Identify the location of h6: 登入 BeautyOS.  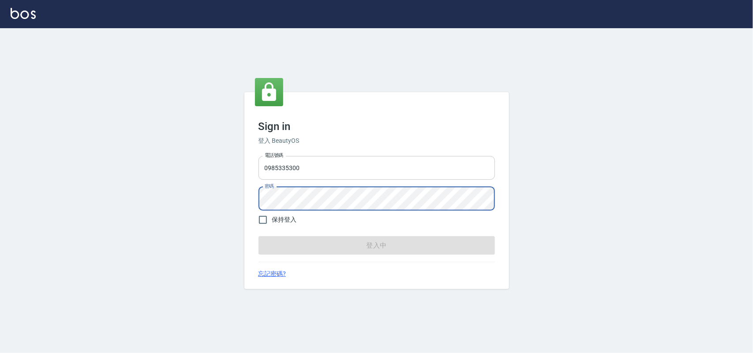
(377, 141).